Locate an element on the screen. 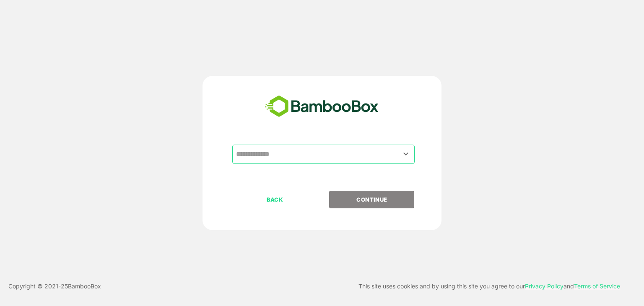  img: bamboobox is located at coordinates (322, 107).